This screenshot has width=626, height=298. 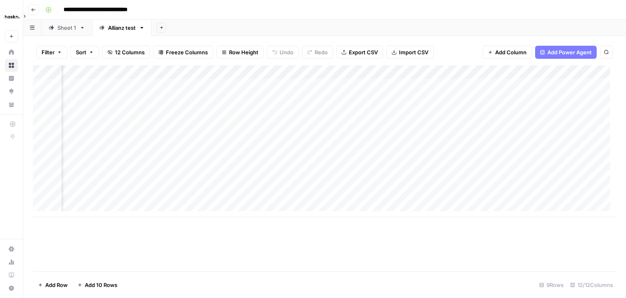 I want to click on div: 9 Rows, so click(x=552, y=285).